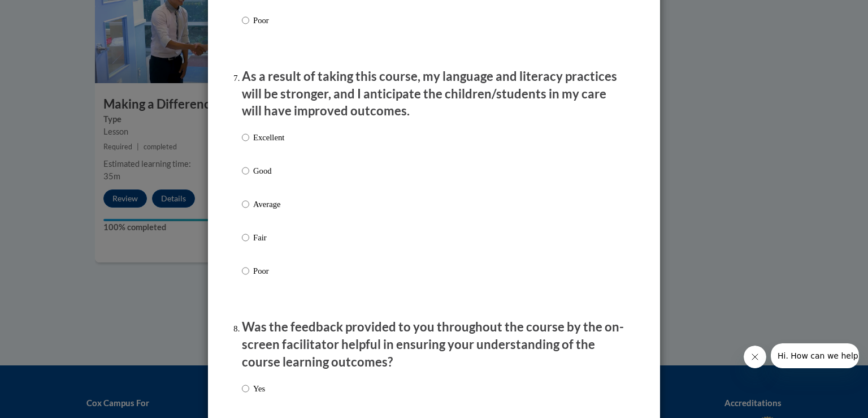 This screenshot has width=868, height=418. Describe the element at coordinates (245, 238) in the screenshot. I see `input: Fair` at that location.